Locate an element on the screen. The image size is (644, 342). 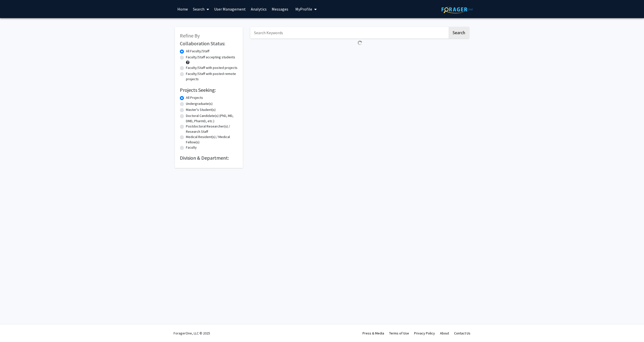
h2: Projects Seeking: is located at coordinates (209, 90).